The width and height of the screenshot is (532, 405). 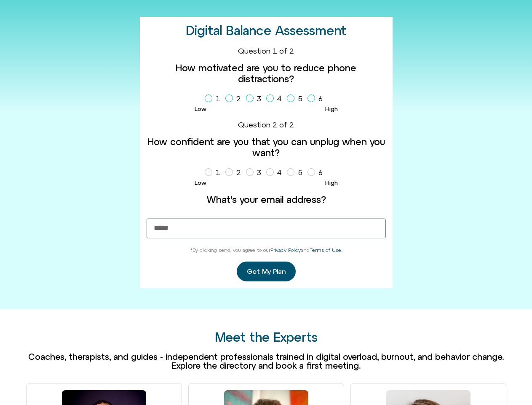 What do you see at coordinates (266, 125) in the screenshot?
I see `div: Question 2 of 2` at bounding box center [266, 125].